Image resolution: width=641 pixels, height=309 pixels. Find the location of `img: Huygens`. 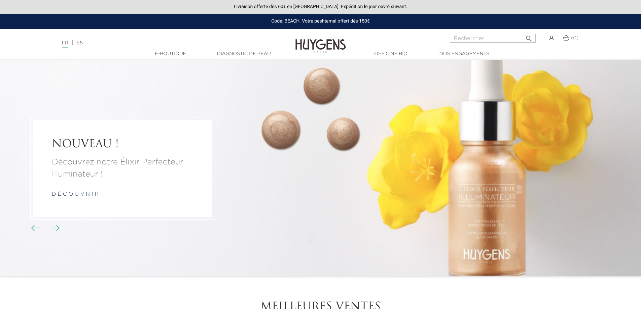

img: Huygens is located at coordinates (321, 41).